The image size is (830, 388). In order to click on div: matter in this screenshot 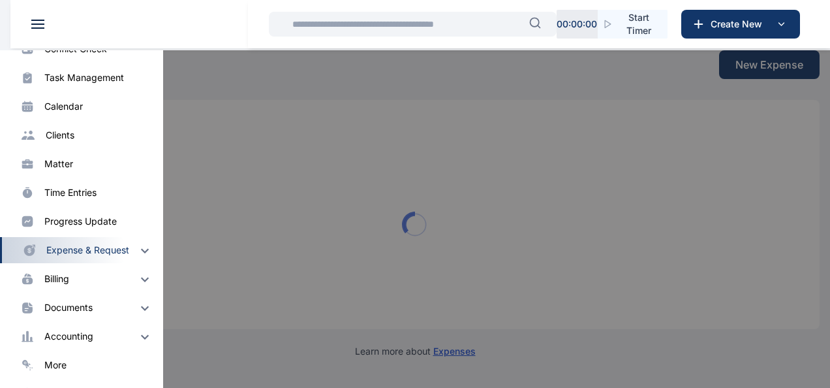, I will do `click(59, 164)`.